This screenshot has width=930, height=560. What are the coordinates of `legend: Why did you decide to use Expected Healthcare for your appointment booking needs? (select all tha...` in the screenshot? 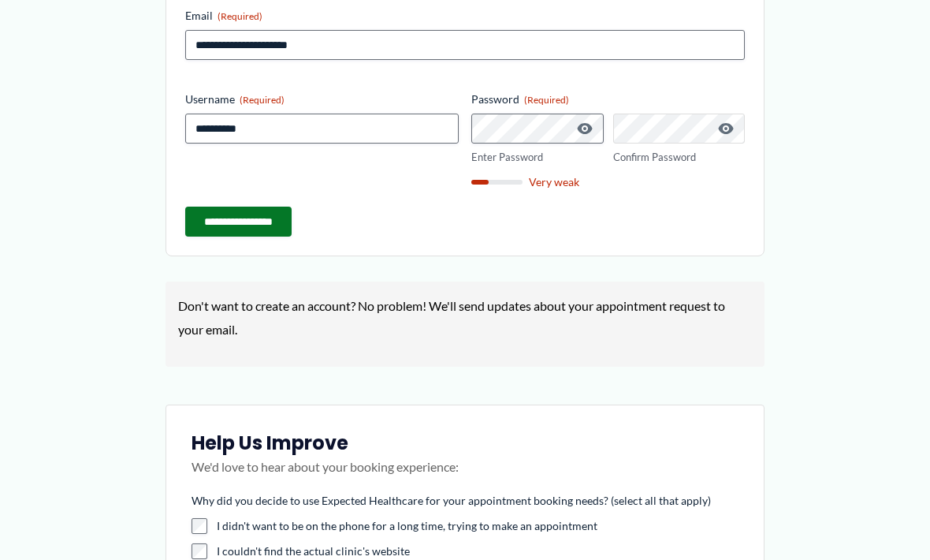 It's located at (451, 500).